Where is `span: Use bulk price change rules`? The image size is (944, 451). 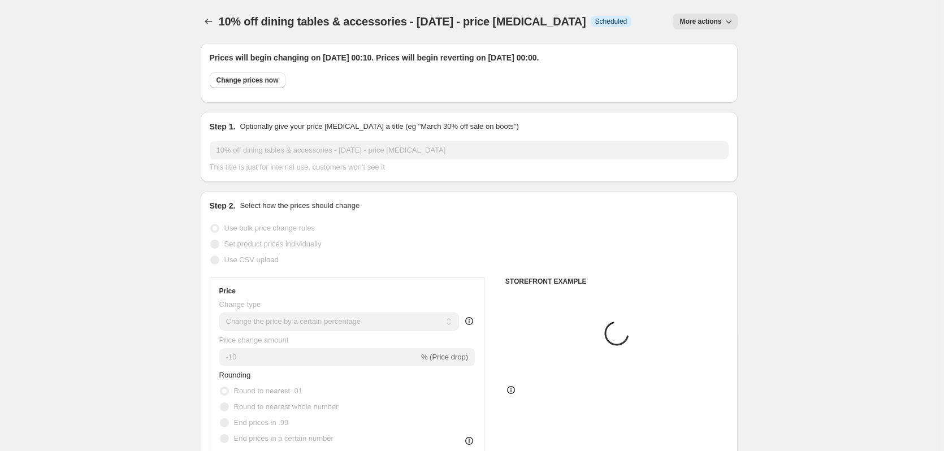 span: Use bulk price change rules is located at coordinates (270, 228).